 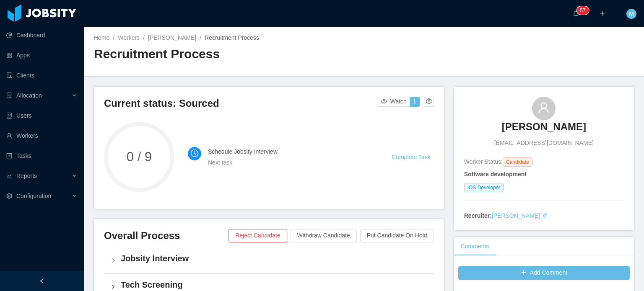 I want to click on span: Allocation, so click(x=29, y=96).